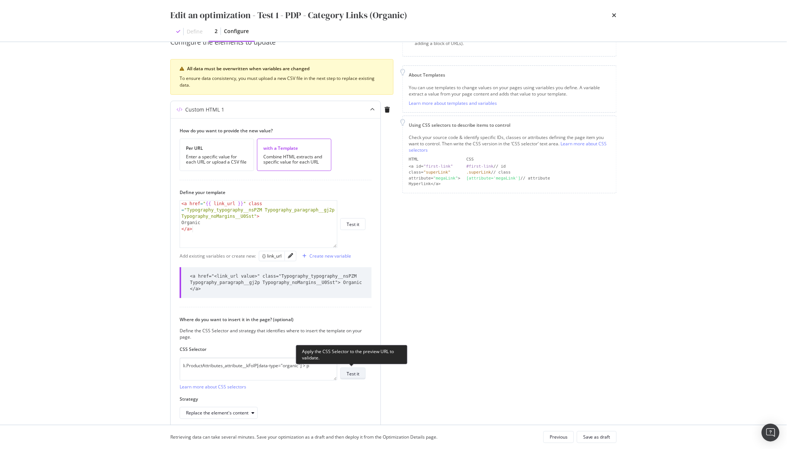  I want to click on label: How do you want to provide the new value?, so click(272, 130).